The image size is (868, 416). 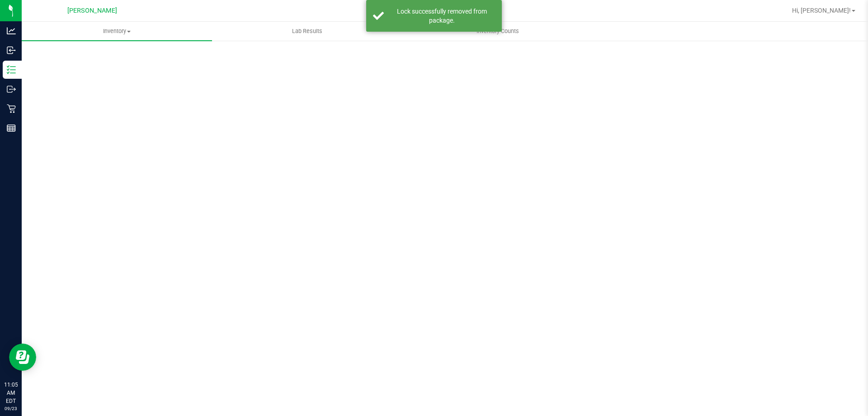 What do you see at coordinates (117, 31) in the screenshot?
I see `span: Inventory` at bounding box center [117, 31].